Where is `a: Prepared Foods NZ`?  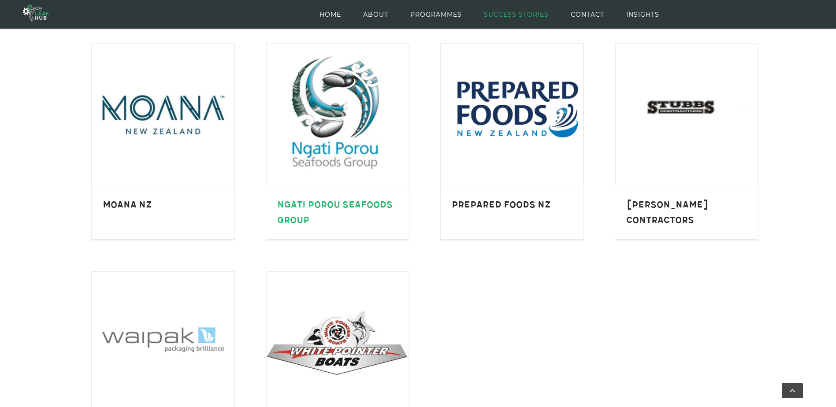 a: Prepared Foods NZ is located at coordinates (501, 205).